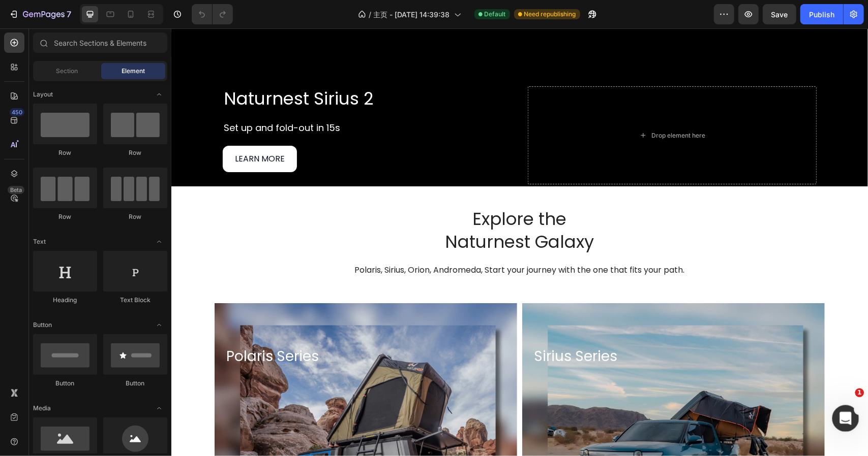 The image size is (868, 456). I want to click on h2: Naturnest Sirius 2, so click(196, 70).